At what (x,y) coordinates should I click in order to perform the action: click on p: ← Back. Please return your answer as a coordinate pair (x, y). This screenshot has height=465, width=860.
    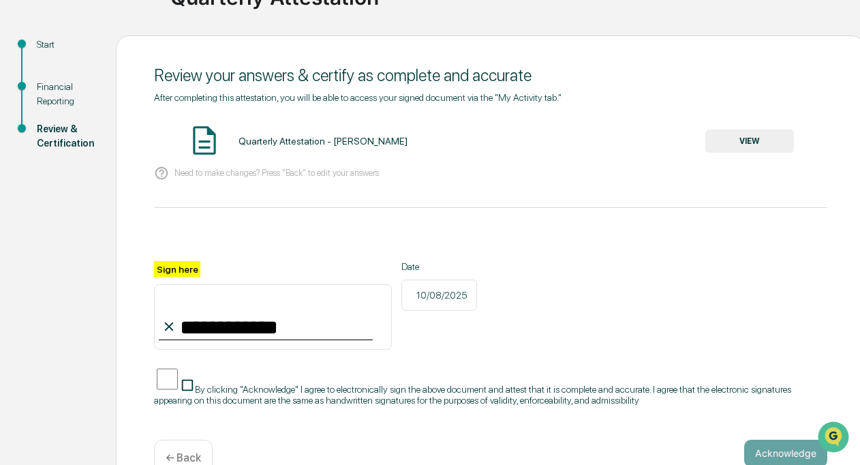
    Looking at the image, I should click on (183, 457).